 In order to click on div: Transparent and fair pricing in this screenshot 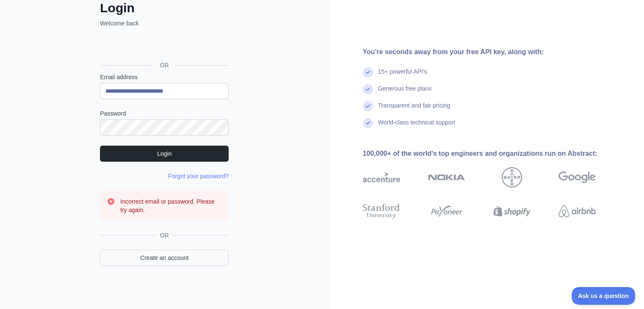, I will do `click(414, 110)`.